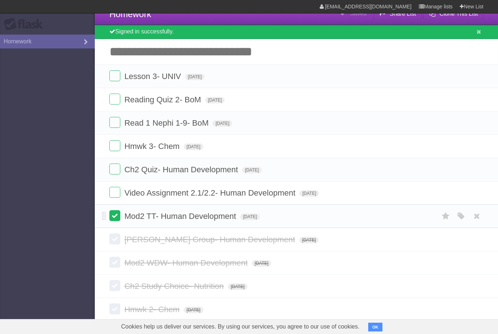 The height and width of the screenshot is (334, 498). What do you see at coordinates (375, 327) in the screenshot?
I see `button: OK` at bounding box center [375, 327].